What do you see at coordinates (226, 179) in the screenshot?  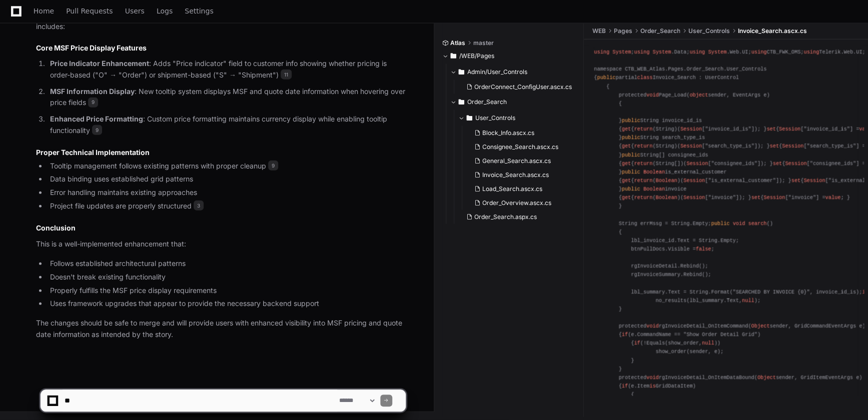 I see `li: Data binding uses established grid patterns` at bounding box center [226, 179].